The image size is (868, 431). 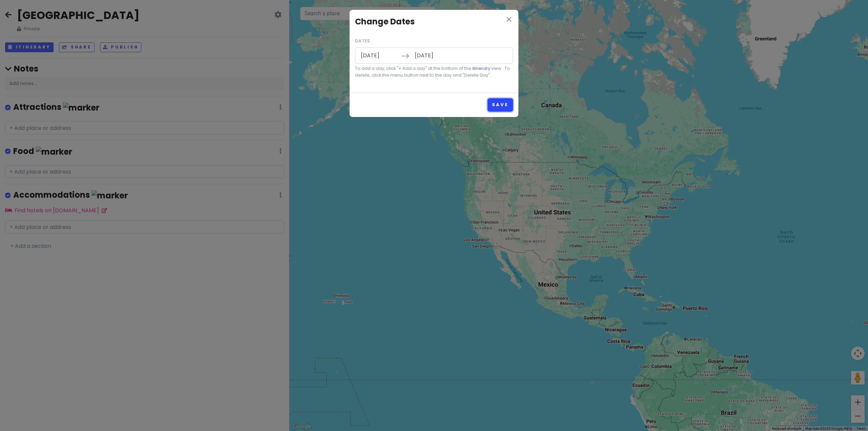 What do you see at coordinates (433, 56) in the screenshot?
I see `input: End Date` at bounding box center [433, 56].